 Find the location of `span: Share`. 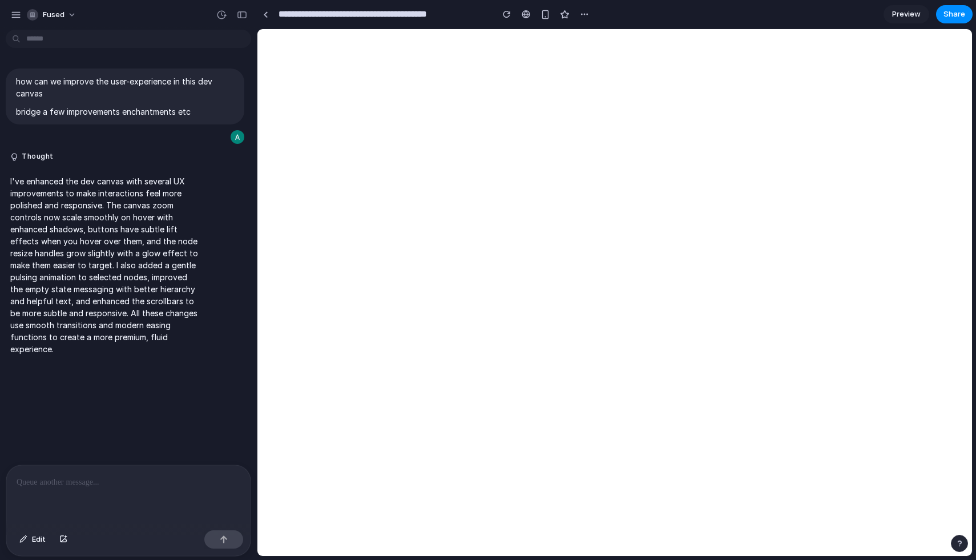

span: Share is located at coordinates (954, 15).